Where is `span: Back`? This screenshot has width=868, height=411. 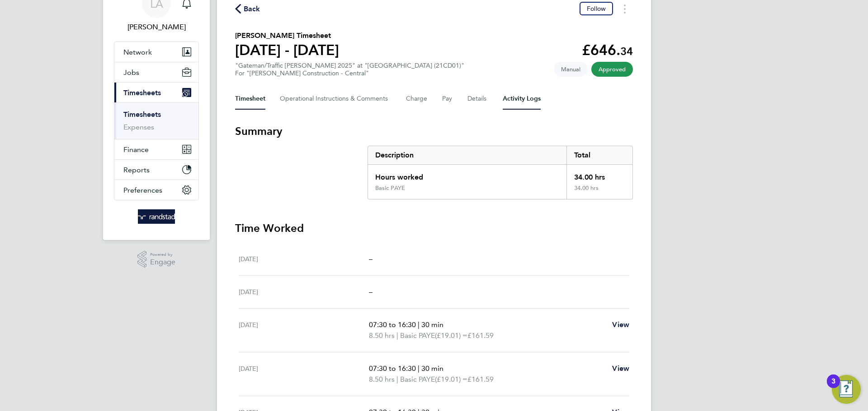 span: Back is located at coordinates (252, 9).